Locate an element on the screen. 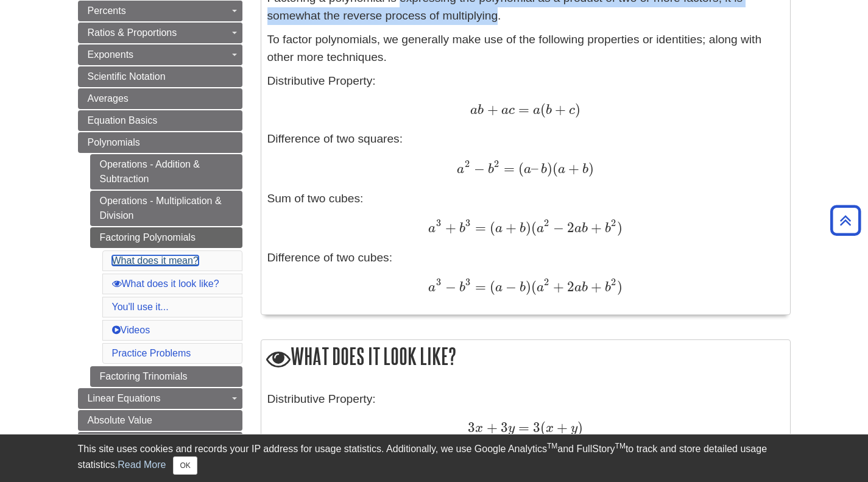  a: Factoring Trinomials is located at coordinates (166, 376).